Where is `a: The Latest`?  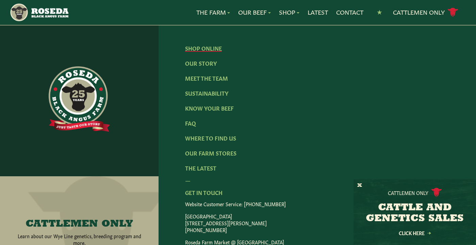 a: The Latest is located at coordinates (201, 168).